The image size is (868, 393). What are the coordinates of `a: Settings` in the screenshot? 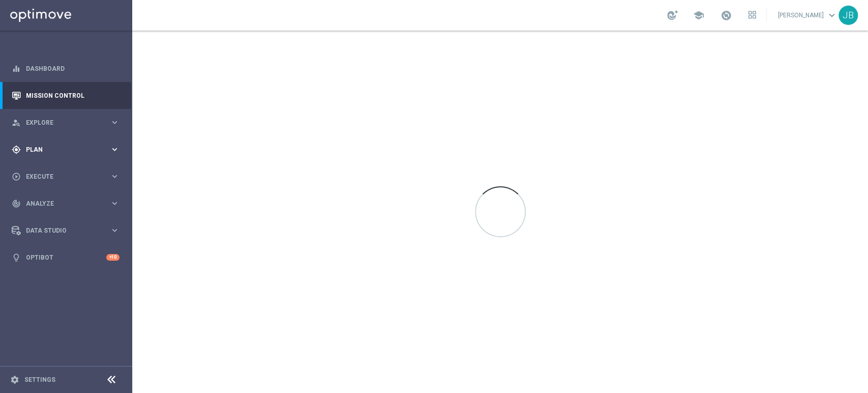 It's located at (39, 380).